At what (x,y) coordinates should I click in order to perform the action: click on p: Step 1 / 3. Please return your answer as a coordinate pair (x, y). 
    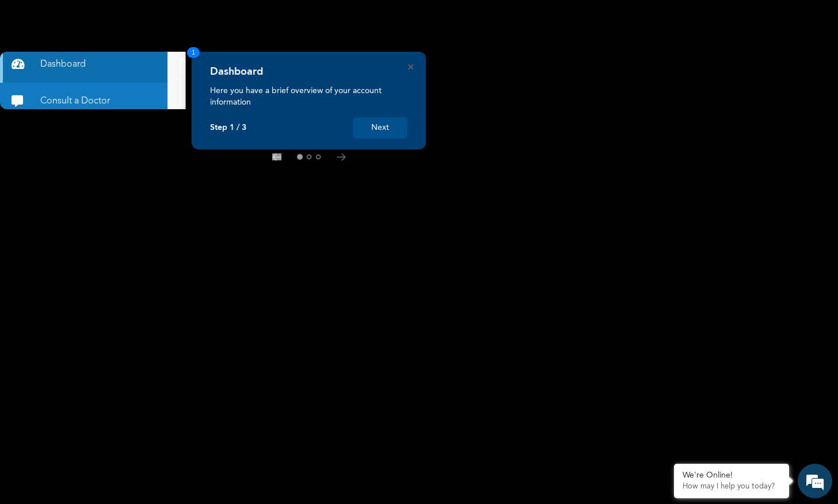
    Looking at the image, I should click on (228, 128).